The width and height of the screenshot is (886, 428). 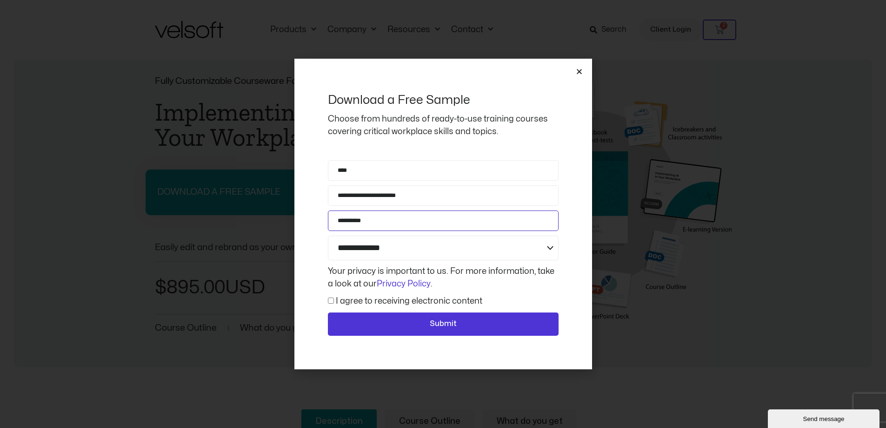 What do you see at coordinates (404, 283) in the screenshot?
I see `a: Privacy Policy` at bounding box center [404, 283].